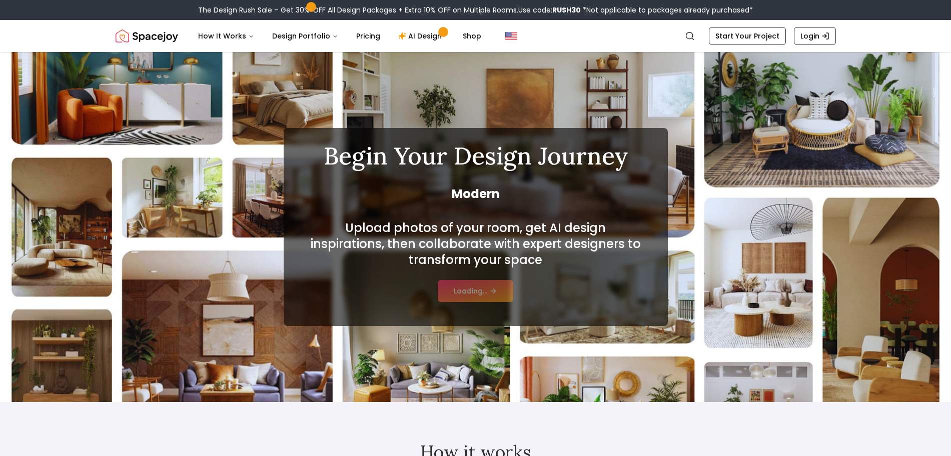  I want to click on nav: Global, so click(476, 36).